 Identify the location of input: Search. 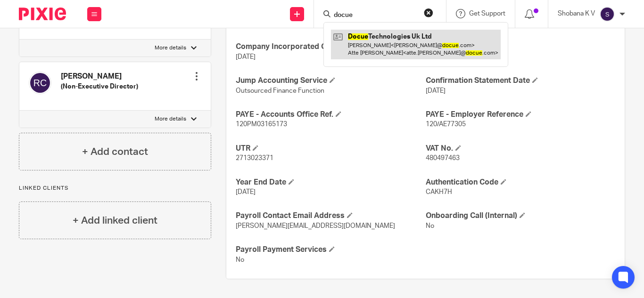
(376, 16).